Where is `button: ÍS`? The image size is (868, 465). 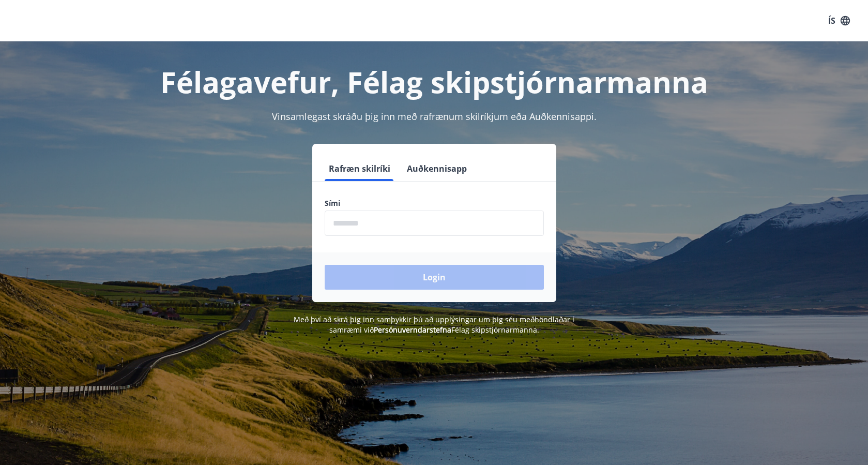 button: ÍS is located at coordinates (840, 21).